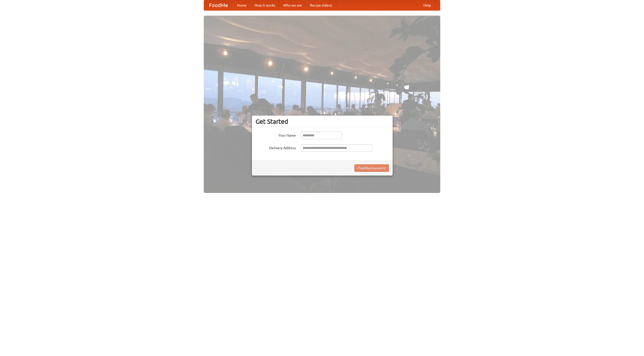 The height and width of the screenshot is (356, 644). Describe the element at coordinates (242, 5) in the screenshot. I see `a: Home` at that location.